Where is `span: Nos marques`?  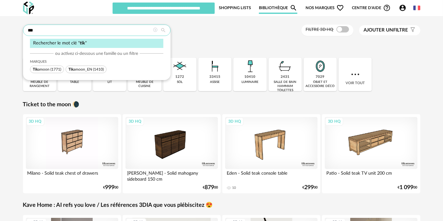
span: Nos marques is located at coordinates (325, 8).